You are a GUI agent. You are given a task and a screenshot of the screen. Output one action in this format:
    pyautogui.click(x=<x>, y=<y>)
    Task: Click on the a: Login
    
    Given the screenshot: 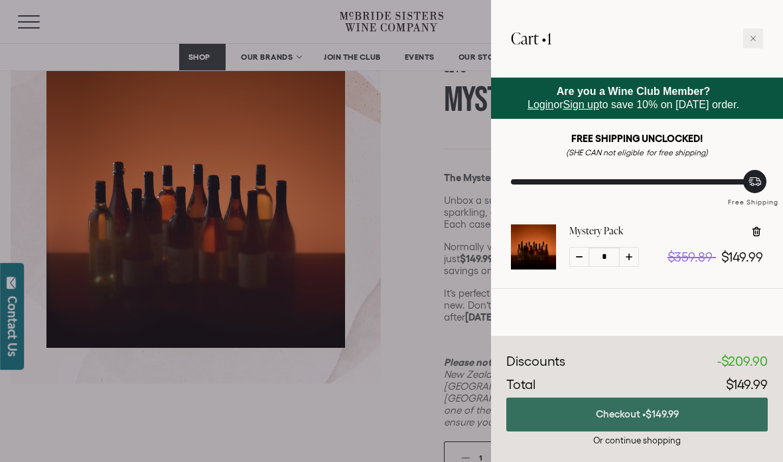 What is the action you would take?
    pyautogui.click(x=540, y=104)
    